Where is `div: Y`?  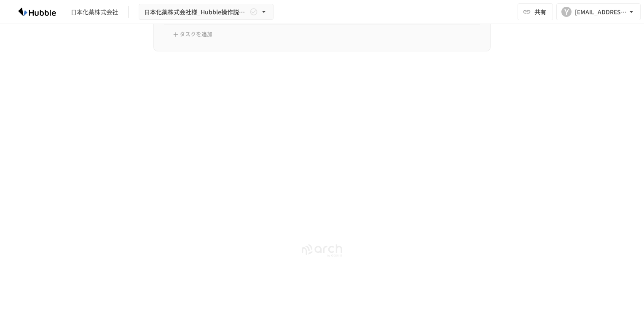
div: Y is located at coordinates (566, 12).